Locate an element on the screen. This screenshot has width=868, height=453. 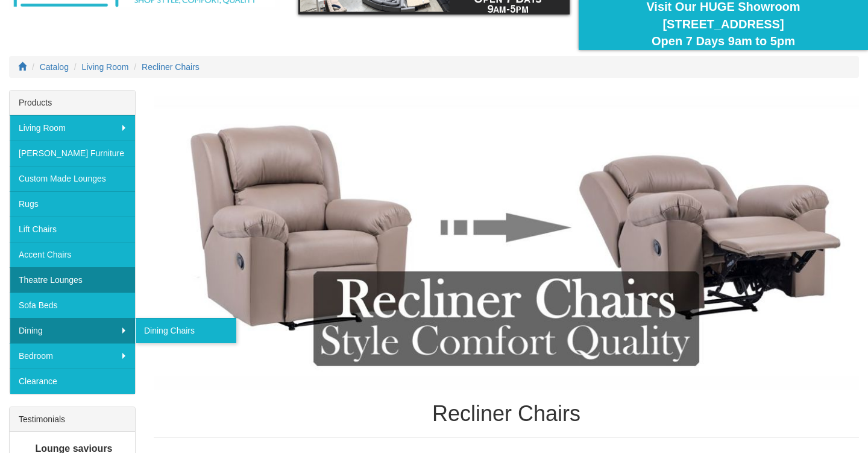
h1: Recliner Chairs is located at coordinates (506, 414).